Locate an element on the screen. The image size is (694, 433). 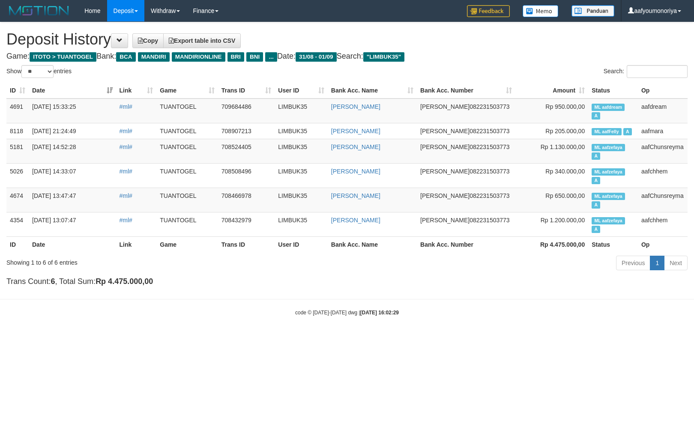
input: Search: is located at coordinates (657, 72).